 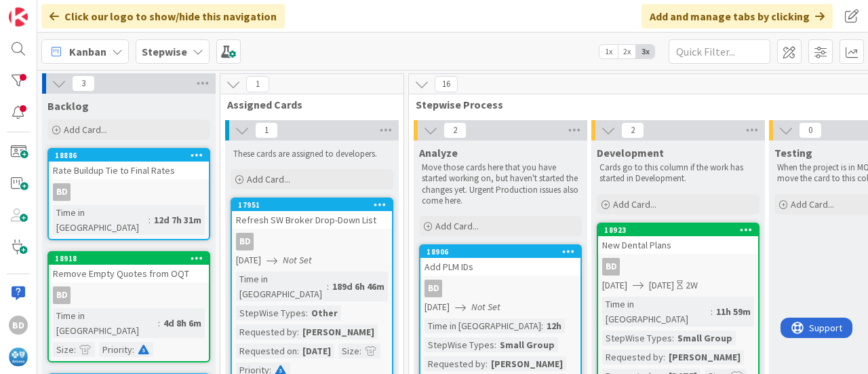 I want to click on span: 1x, so click(x=608, y=52).